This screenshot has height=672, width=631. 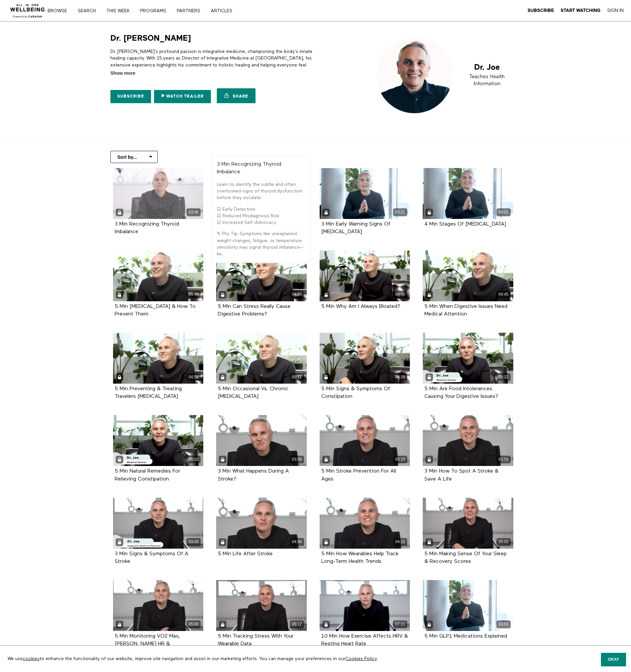 What do you see at coordinates (400, 377) in the screenshot?
I see `div: 04:39` at bounding box center [400, 377].